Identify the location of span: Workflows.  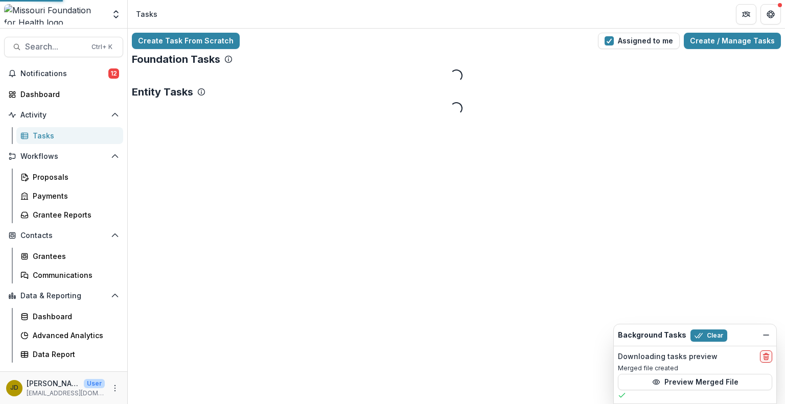
(63, 156).